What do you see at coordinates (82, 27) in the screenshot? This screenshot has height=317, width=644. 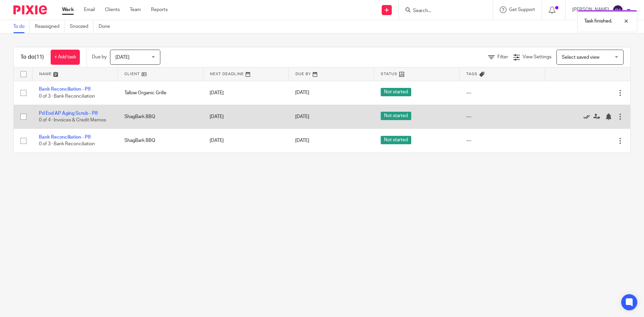 I see `a: Snoozed` at bounding box center [82, 27].